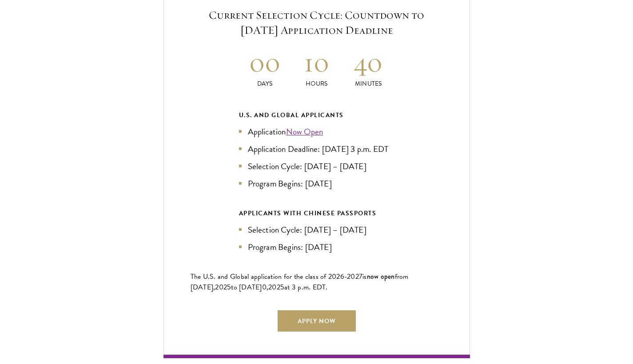  I want to click on a: Apply Now, so click(317, 321).